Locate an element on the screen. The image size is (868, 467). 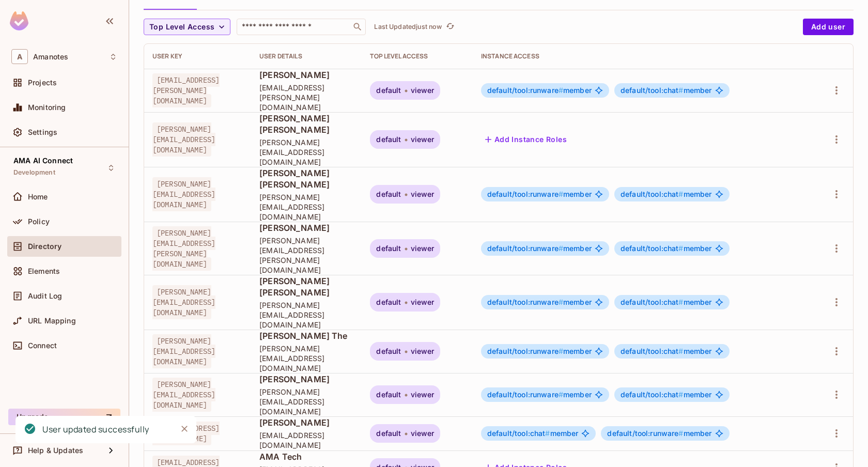
span: Connect is located at coordinates (42, 346).